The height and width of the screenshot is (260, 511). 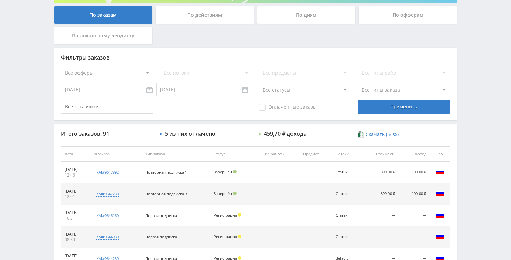 What do you see at coordinates (190, 134) in the screenshot?
I see `div: 5 из них оплачено` at bounding box center [190, 134].